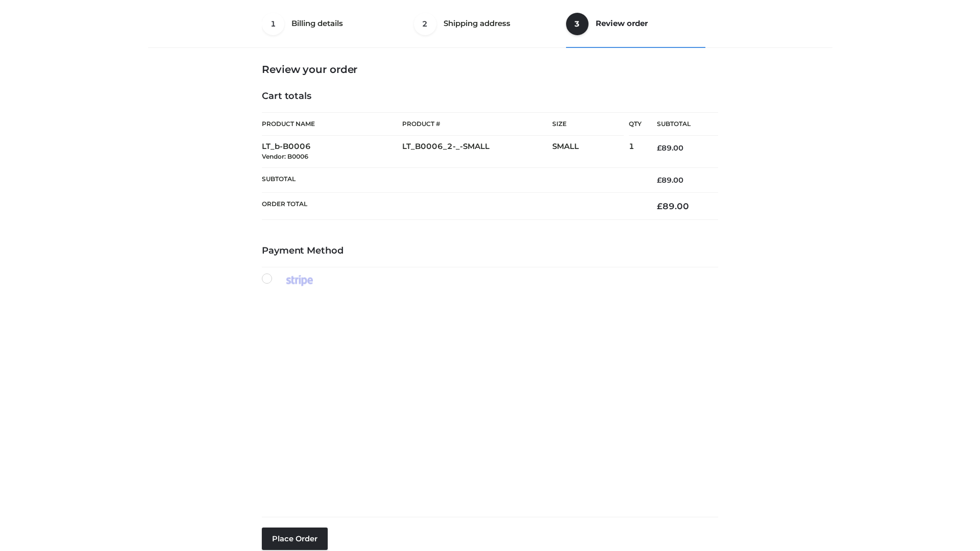 This screenshot has width=980, height=551. I want to click on small: Vendor: B0006, so click(285, 156).